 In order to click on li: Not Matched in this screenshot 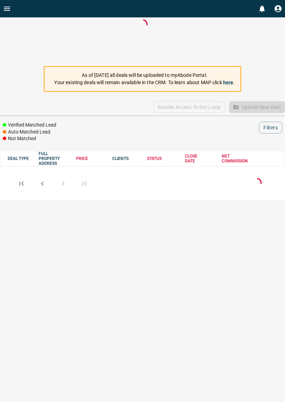, I will do `click(30, 139)`.